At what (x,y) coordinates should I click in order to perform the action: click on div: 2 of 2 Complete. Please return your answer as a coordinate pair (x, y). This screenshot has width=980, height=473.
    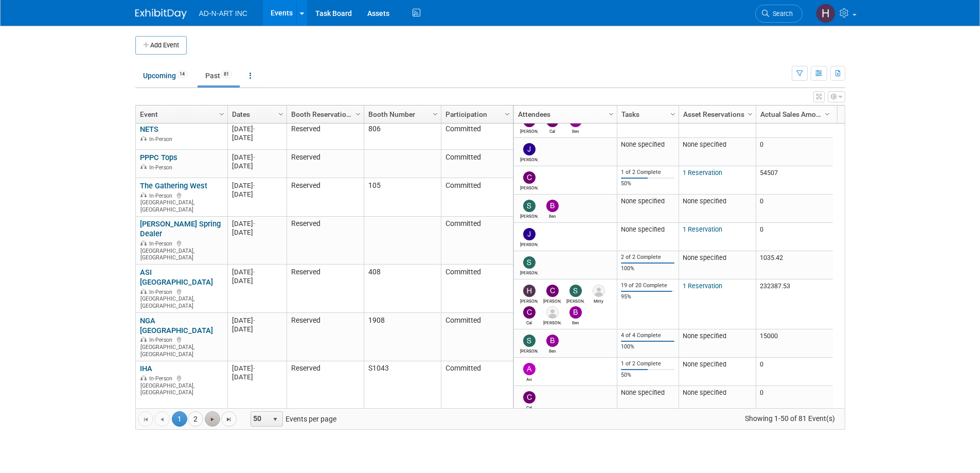
    Looking at the image, I should click on (647, 257).